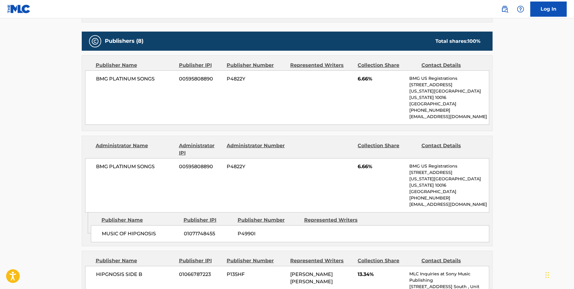 This screenshot has height=289, width=574. I want to click on span: 01066787223, so click(201, 275).